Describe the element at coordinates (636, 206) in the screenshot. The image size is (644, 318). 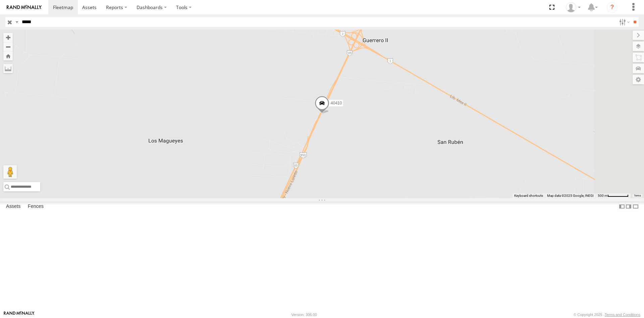
I see `label: Hide Summary Table` at that location.